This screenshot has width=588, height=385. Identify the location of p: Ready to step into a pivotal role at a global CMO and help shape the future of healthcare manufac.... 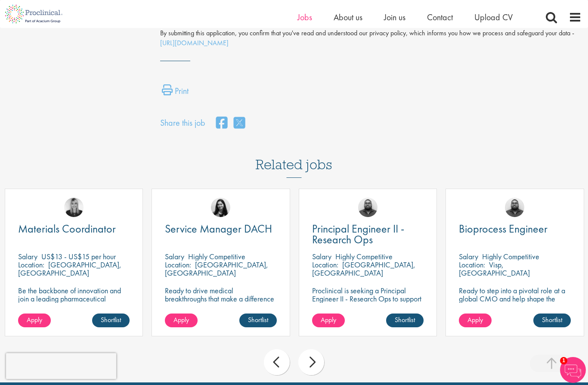
(515, 299).